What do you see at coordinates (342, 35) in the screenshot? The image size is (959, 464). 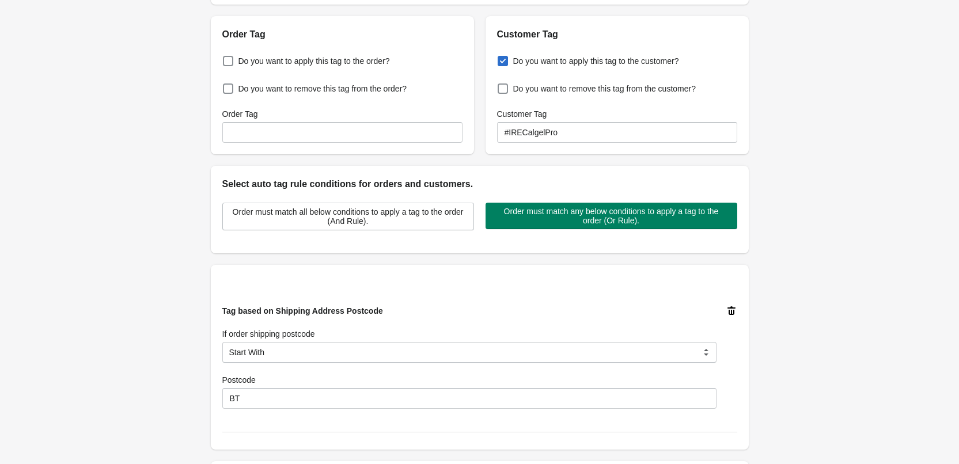 I see `h2: Order Tag` at bounding box center [342, 35].